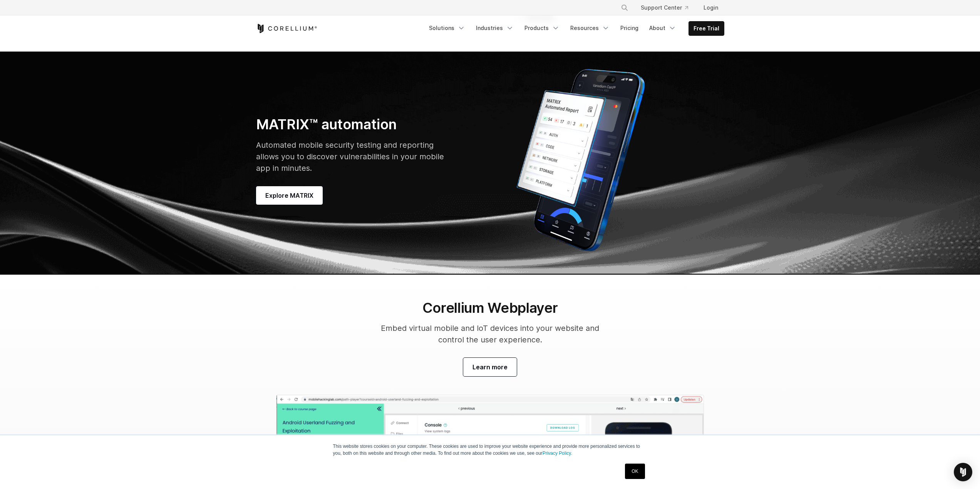 Image resolution: width=980 pixels, height=489 pixels. I want to click on h2: Corellium Webplayer, so click(490, 308).